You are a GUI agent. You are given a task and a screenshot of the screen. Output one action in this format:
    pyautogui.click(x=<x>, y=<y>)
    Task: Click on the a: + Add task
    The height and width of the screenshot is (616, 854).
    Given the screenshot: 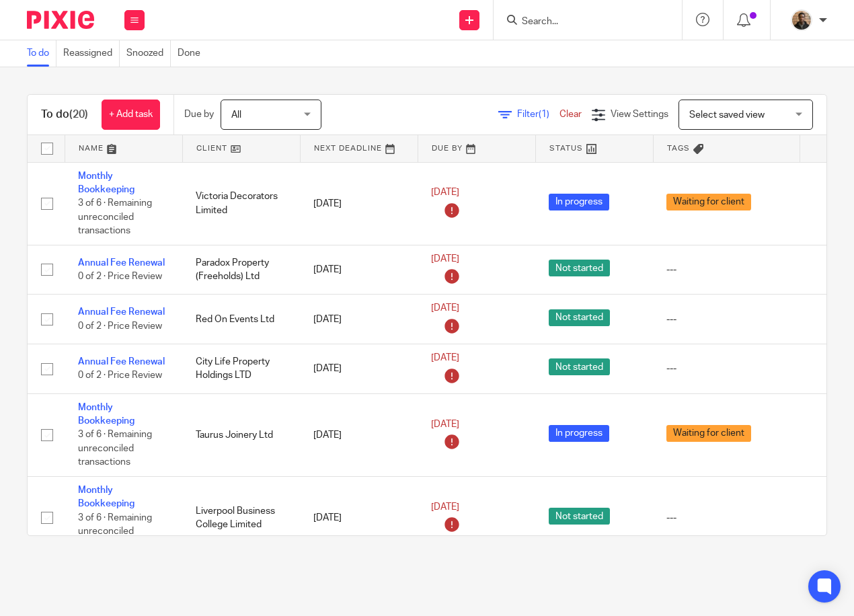 What is the action you would take?
    pyautogui.click(x=131, y=115)
    